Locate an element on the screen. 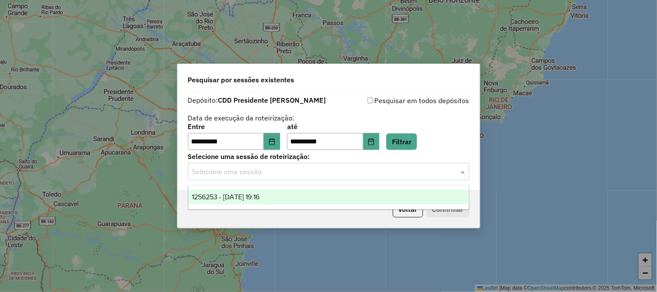 The image size is (657, 292). label: Depósito: is located at coordinates (257, 100).